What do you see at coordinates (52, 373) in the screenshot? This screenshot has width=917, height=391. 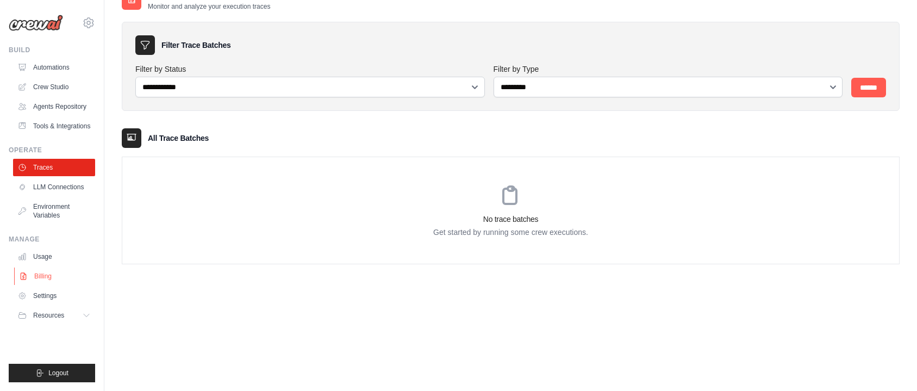 I see `button: Logout` at bounding box center [52, 373].